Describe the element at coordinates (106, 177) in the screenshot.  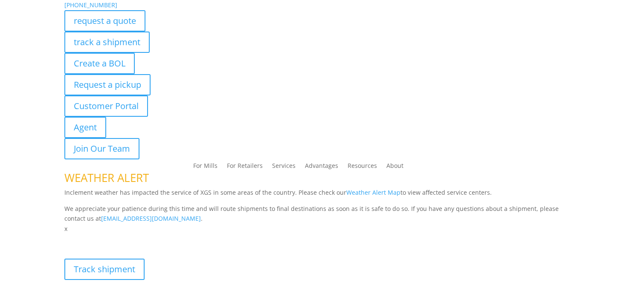
I see `span: WEATHER ALERT` at that location.